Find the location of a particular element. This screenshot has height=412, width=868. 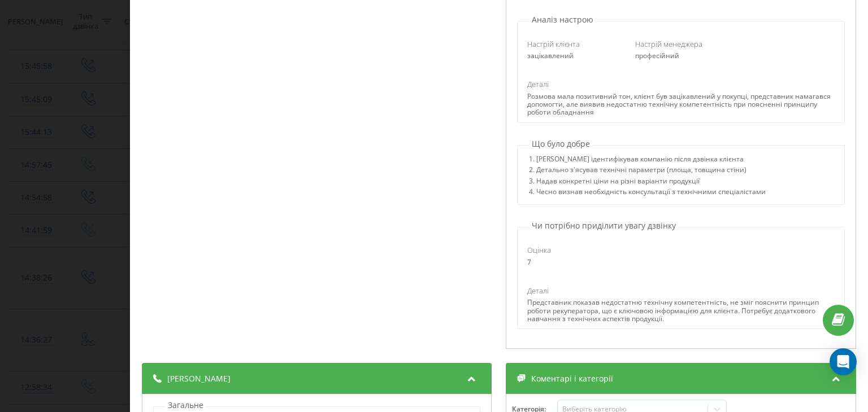

p: Загальне is located at coordinates (186, 405).